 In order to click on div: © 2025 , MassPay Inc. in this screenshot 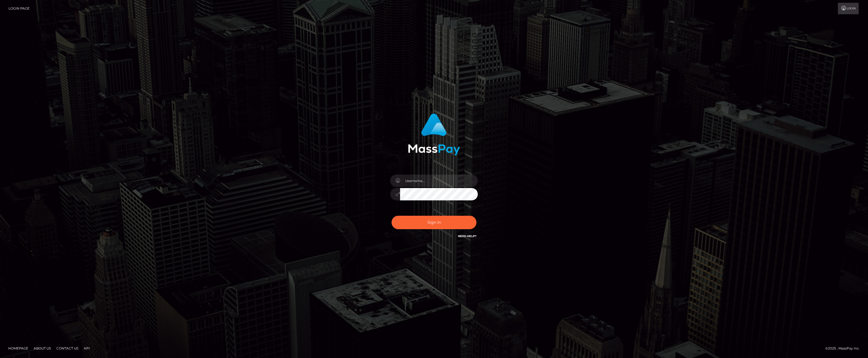, I will do `click(844, 348)`.